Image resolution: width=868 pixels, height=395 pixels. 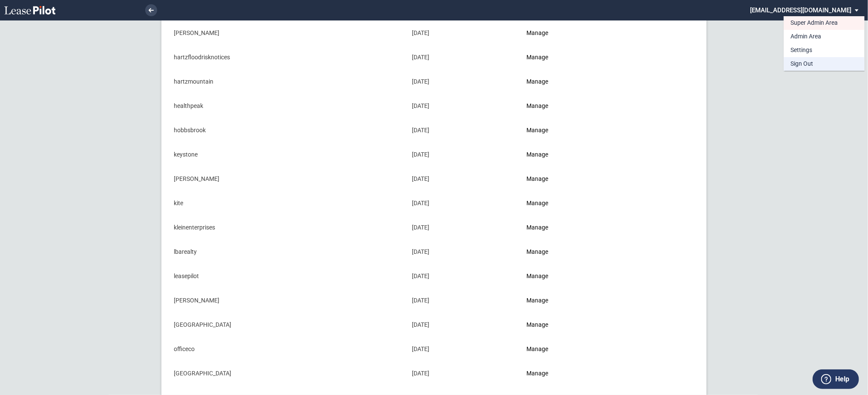 I want to click on div: Admin Area, so click(x=806, y=37).